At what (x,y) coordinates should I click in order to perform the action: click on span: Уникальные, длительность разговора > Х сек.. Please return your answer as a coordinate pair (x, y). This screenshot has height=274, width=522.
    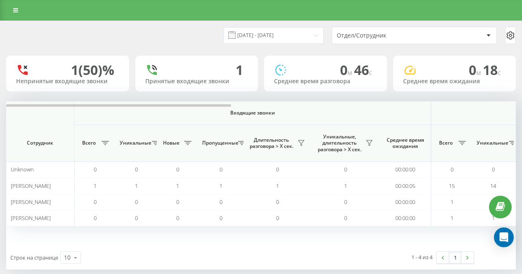
    Looking at the image, I should click on (339, 143).